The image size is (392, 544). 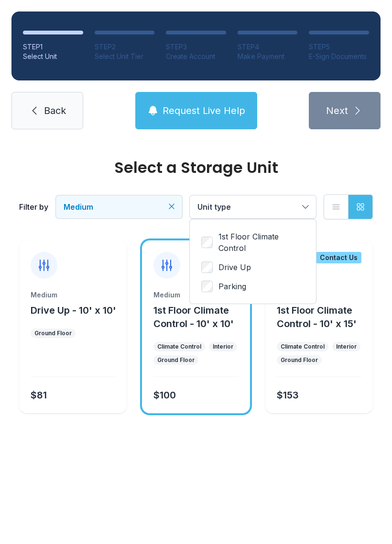 What do you see at coordinates (268, 47) in the screenshot?
I see `div: STEP 4` at bounding box center [268, 47].